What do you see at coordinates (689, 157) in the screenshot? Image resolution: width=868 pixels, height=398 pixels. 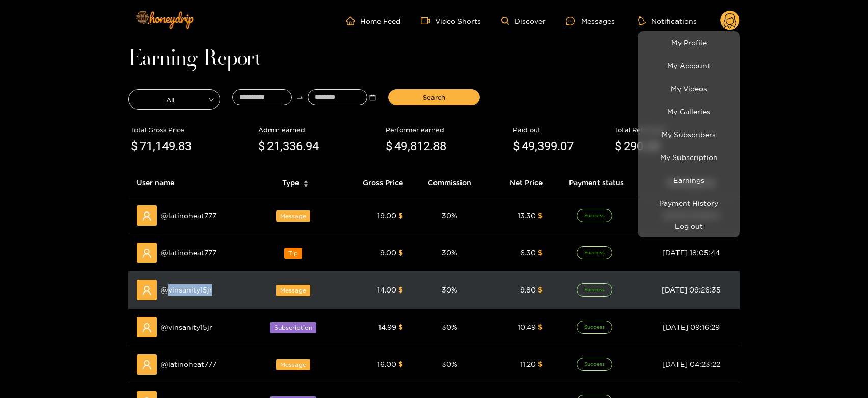 I see `a: My Subscription` at bounding box center [689, 157].